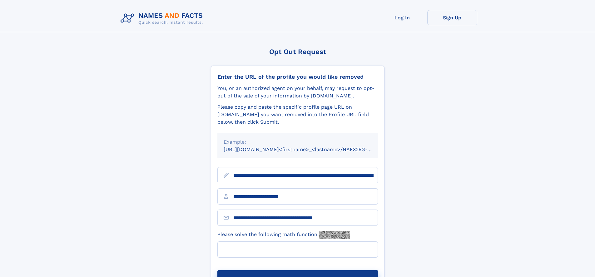 This screenshot has height=277, width=595. I want to click on div: Enter the URL of the profile you would like removed, so click(298, 77).